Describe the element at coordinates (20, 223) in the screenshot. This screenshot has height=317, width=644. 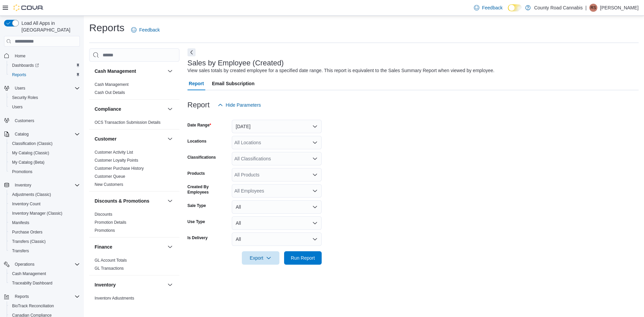
I see `span: Manifests` at that location.